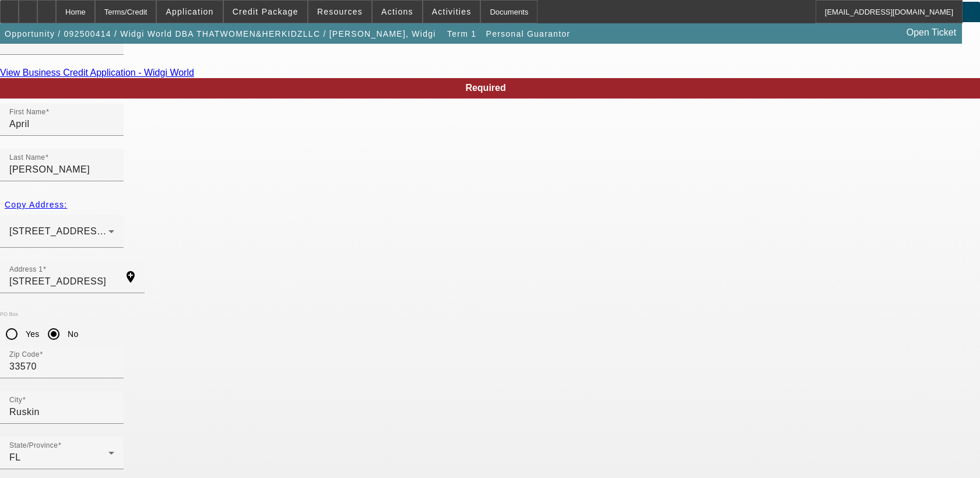 This screenshot has width=980, height=478. I want to click on label: Yes, so click(32, 334).